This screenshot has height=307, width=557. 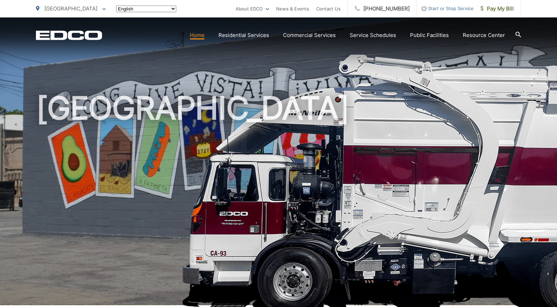 I want to click on a: Commercial Services, so click(x=309, y=35).